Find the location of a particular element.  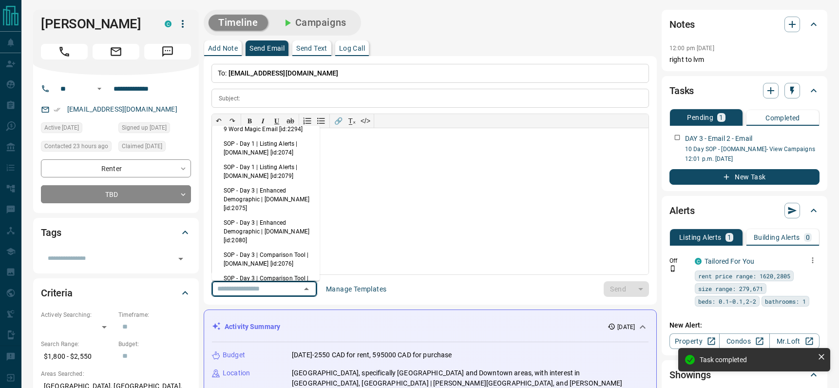

p: Add Note is located at coordinates (223, 48).